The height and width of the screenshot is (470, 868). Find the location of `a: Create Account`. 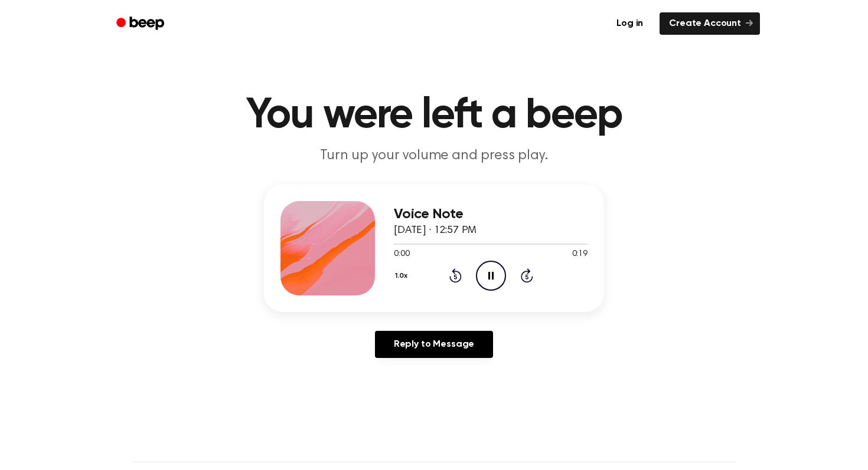

a: Create Account is located at coordinates (710, 23).